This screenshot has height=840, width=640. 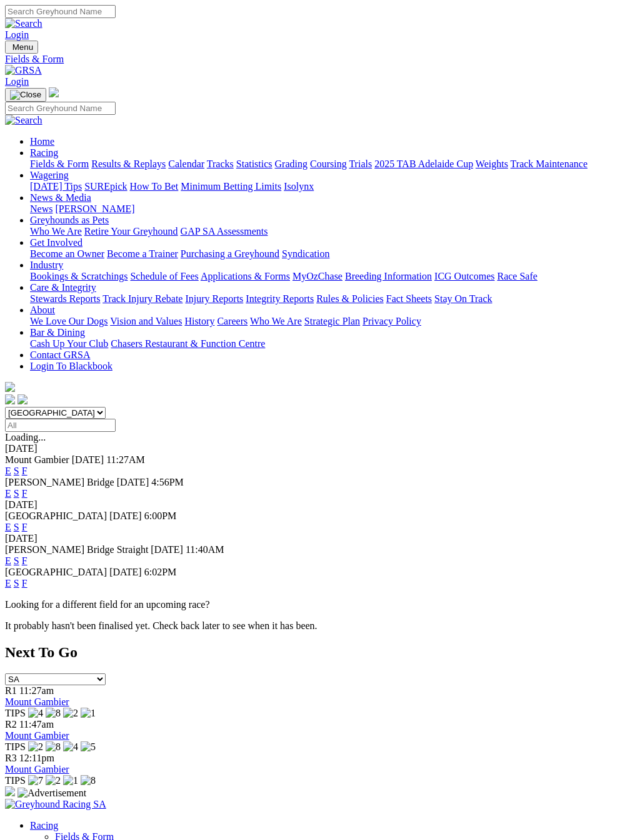 I want to click on a: Coursing, so click(x=328, y=163).